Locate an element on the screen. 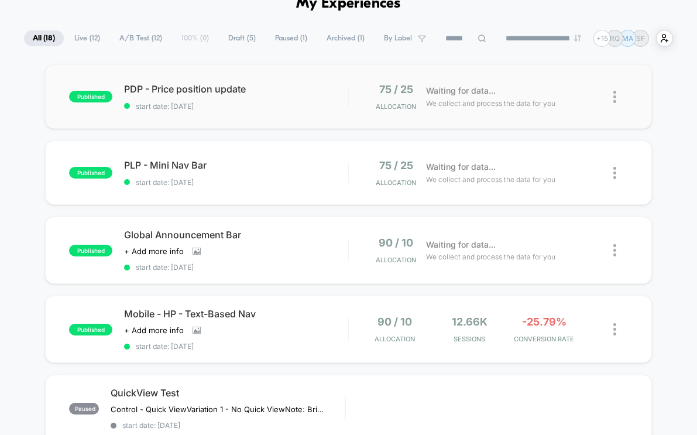  span: A/B Test ( 12 ) is located at coordinates (140, 38).